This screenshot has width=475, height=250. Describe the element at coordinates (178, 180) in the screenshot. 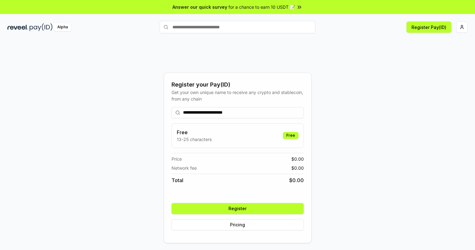

I see `span: Total` at that location.